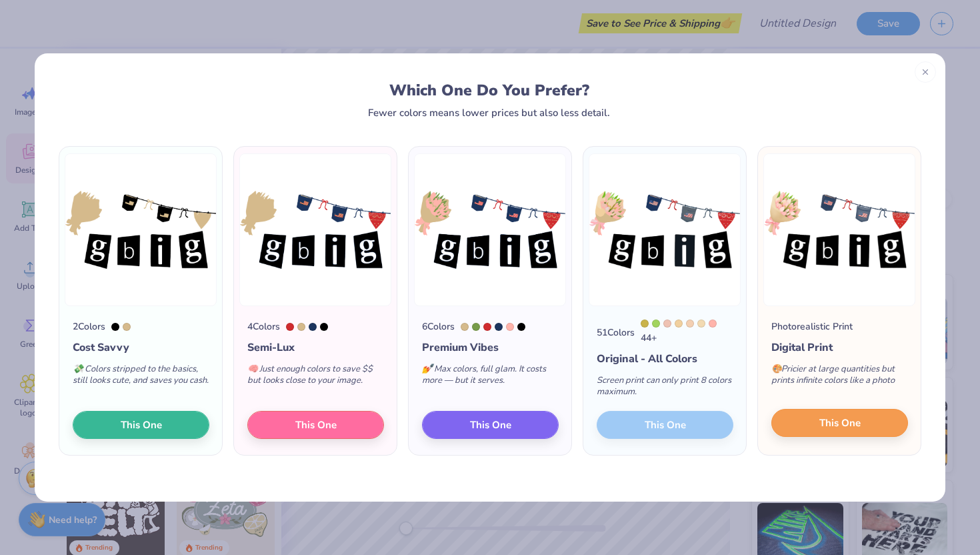  What do you see at coordinates (89, 326) in the screenshot?
I see `div: 2 Colors` at bounding box center [89, 326].